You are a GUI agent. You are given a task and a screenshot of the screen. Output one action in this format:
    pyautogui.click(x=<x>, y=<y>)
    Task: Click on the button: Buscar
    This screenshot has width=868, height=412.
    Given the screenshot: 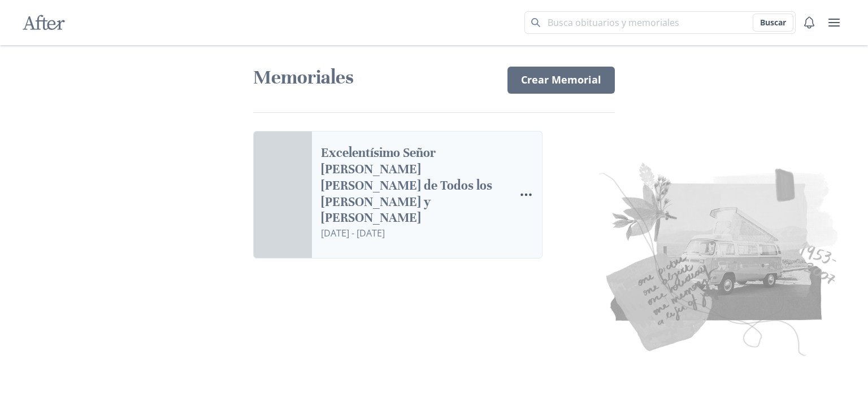 What is the action you would take?
    pyautogui.click(x=773, y=22)
    